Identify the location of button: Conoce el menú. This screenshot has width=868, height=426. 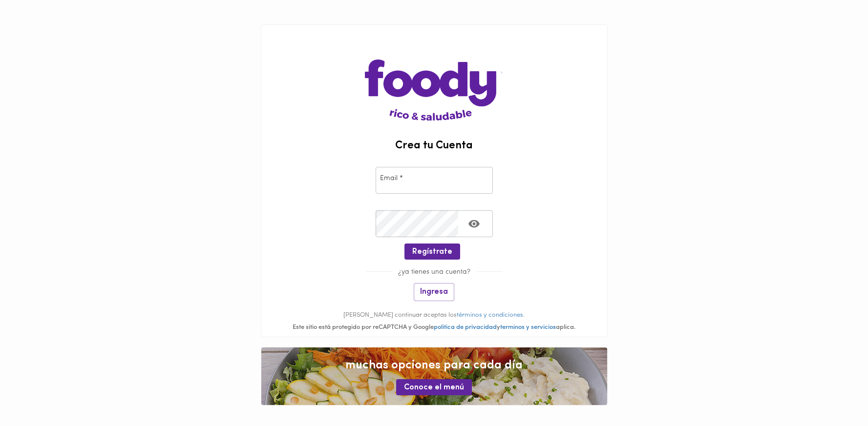
(434, 387).